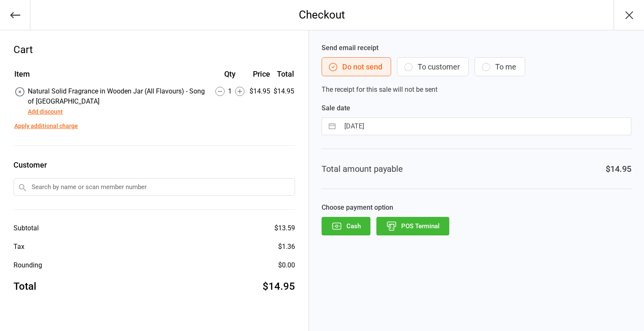 The width and height of the screenshot is (644, 331). I want to click on button: Apply additional charge, so click(46, 126).